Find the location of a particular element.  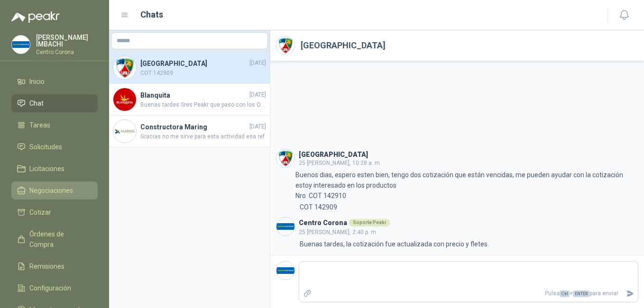

a: Cotizar is located at coordinates (55, 213).